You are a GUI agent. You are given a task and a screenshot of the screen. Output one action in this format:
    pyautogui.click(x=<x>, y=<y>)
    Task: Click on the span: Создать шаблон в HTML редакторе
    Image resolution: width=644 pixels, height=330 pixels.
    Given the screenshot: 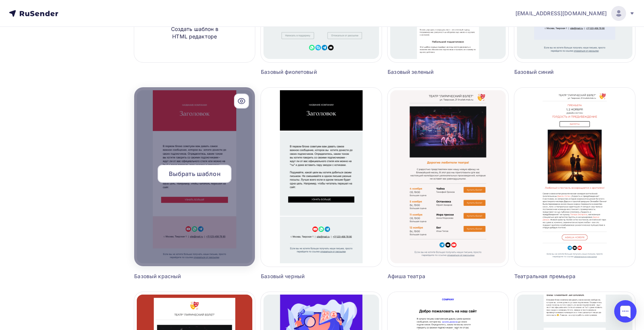 What is the action you would take?
    pyautogui.click(x=194, y=33)
    